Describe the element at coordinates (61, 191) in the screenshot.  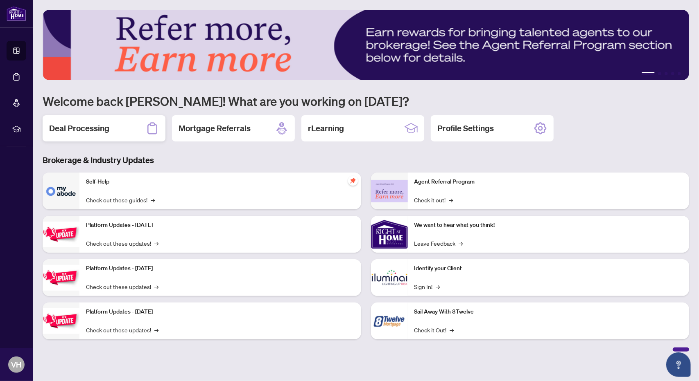
I see `img: Self-Help` at that location.